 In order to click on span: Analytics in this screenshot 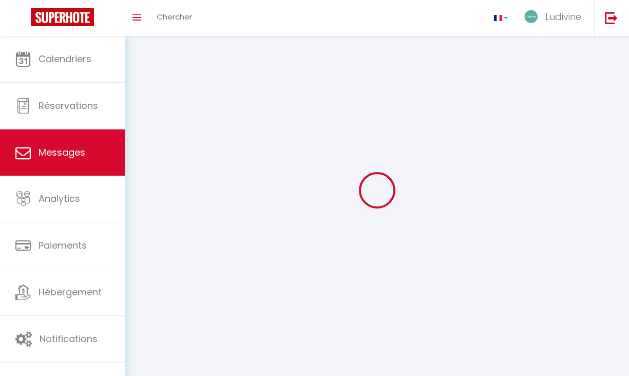, I will do `click(59, 198)`.